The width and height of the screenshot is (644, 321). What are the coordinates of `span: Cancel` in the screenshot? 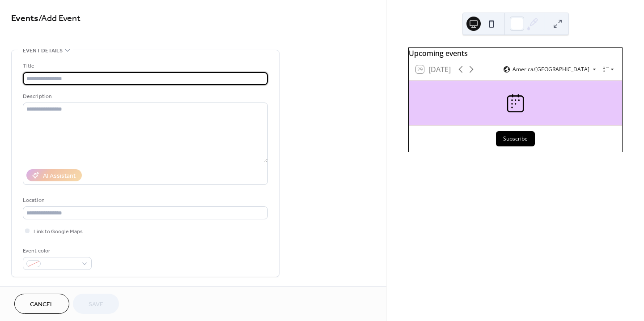 It's located at (42, 304).